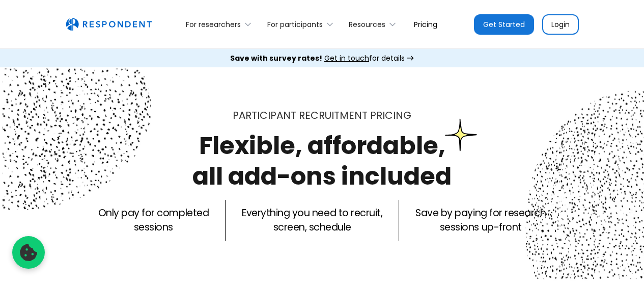  I want to click on div: for details, so click(317, 58).